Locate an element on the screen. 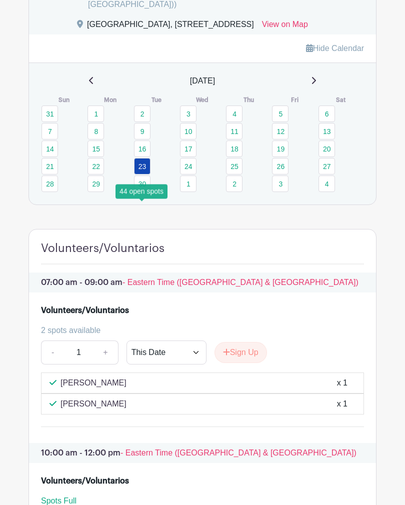 The image size is (405, 505). a: 25 is located at coordinates (234, 166).